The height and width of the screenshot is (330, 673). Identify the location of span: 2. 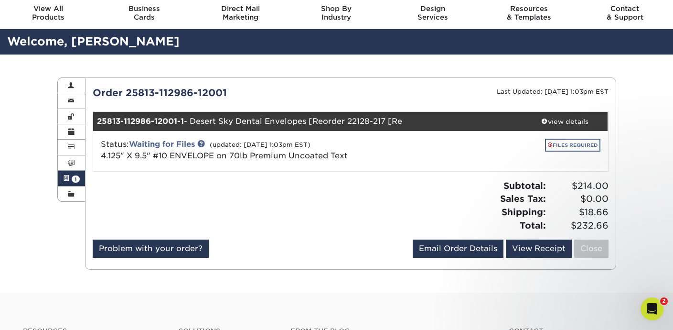
(664, 301).